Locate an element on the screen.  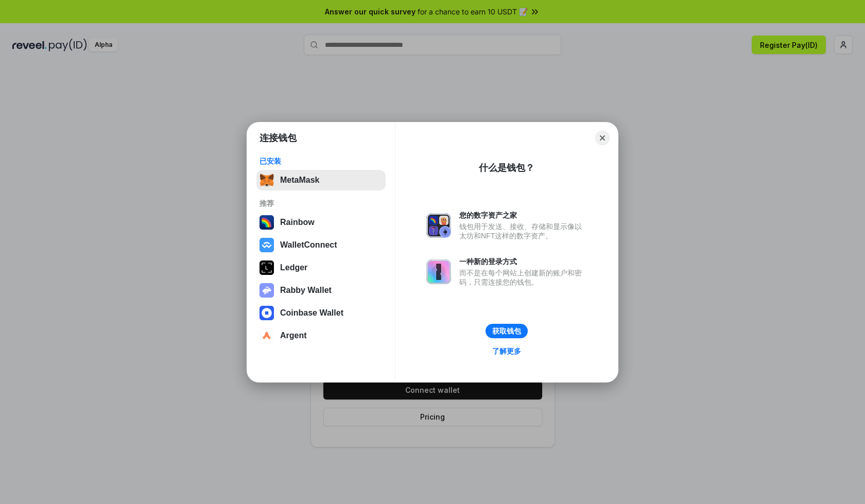
button: 获取钱包 is located at coordinates (507, 331).